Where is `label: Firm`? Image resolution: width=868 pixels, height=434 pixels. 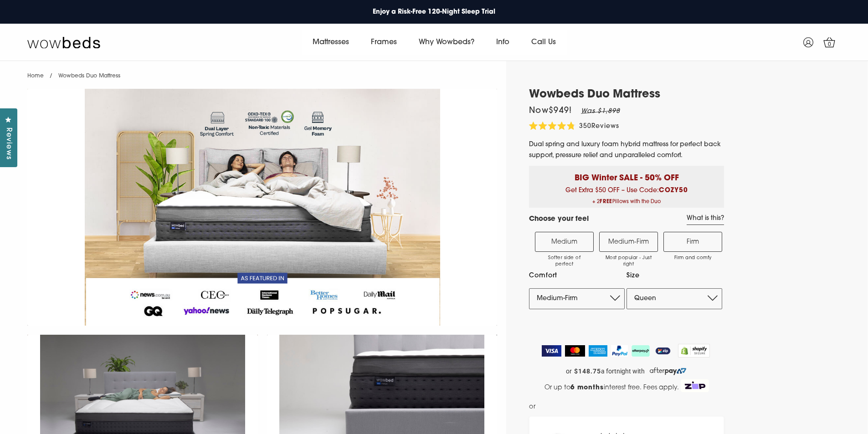 label: Firm is located at coordinates (692, 242).